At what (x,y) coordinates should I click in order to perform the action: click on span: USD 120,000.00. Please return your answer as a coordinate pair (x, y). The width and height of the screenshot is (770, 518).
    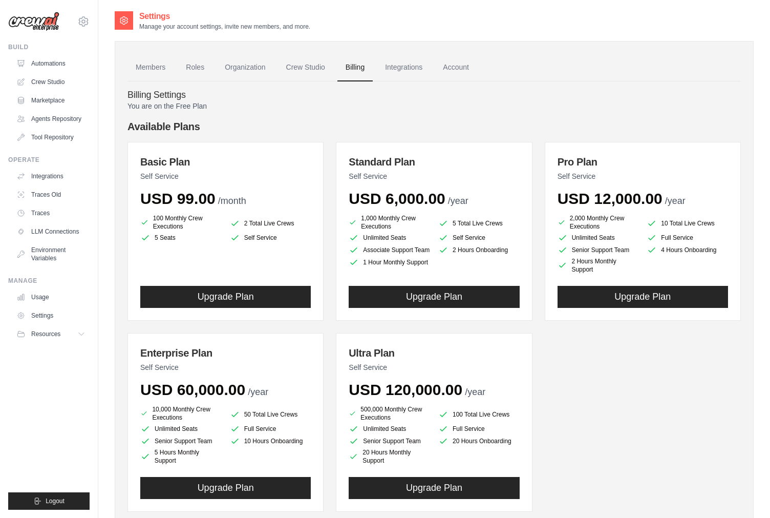
    Looking at the image, I should click on (406, 389).